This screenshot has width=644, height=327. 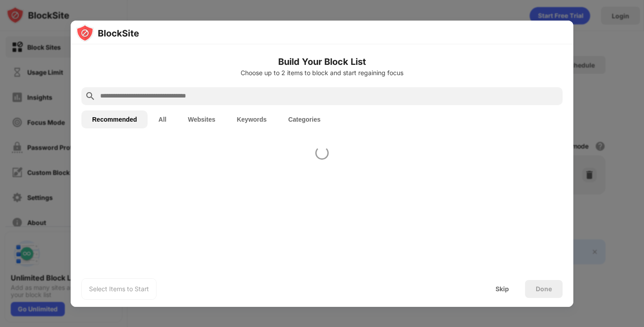 What do you see at coordinates (543, 289) in the screenshot?
I see `div: Done` at bounding box center [543, 289].